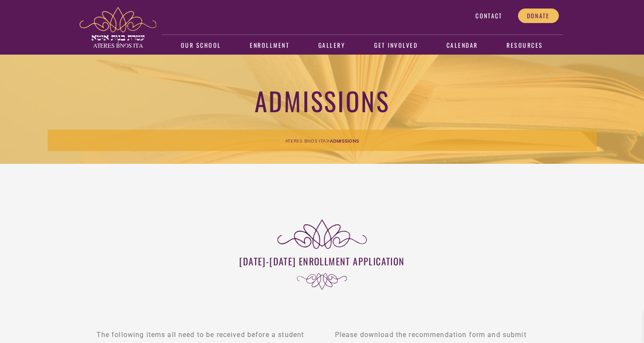 The height and width of the screenshot is (343, 644). I want to click on a: Get Involved, so click(396, 46).